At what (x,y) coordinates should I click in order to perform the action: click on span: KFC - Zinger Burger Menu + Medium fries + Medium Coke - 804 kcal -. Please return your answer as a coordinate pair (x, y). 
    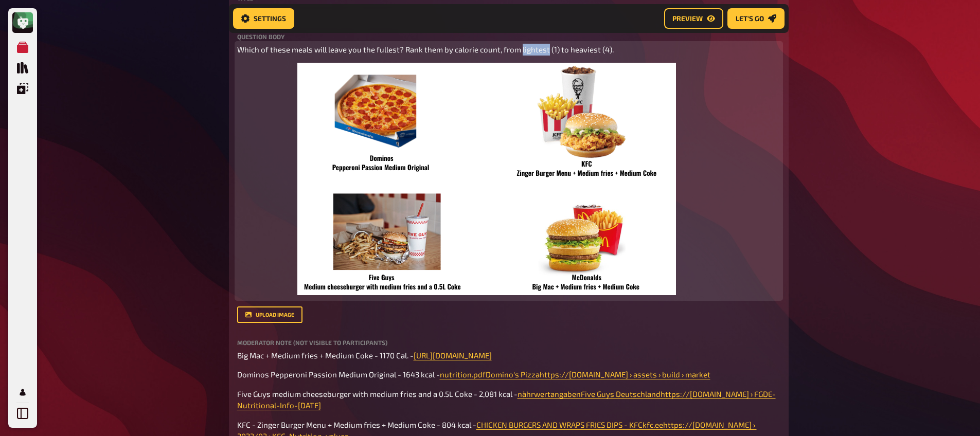
    Looking at the image, I should click on (357, 424).